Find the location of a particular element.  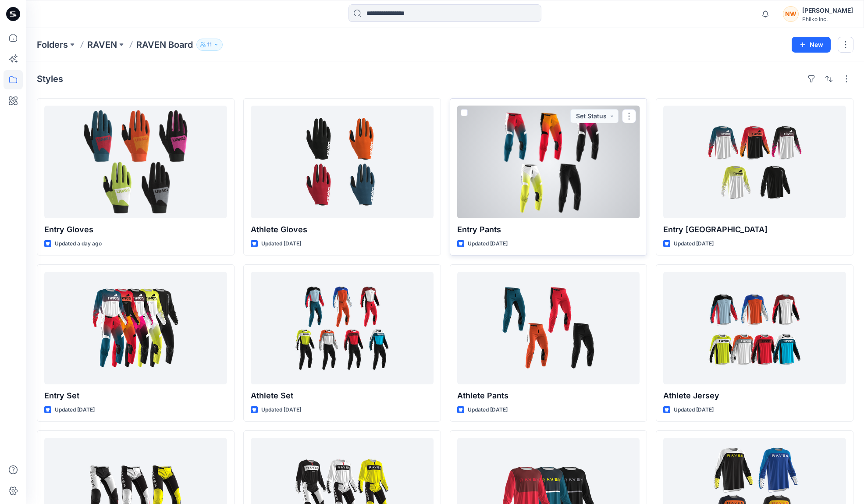

a: Athlete Jersey is located at coordinates (755, 328).